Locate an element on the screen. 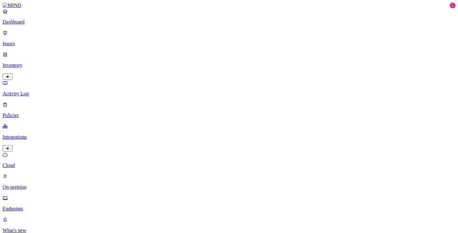 This screenshot has width=458, height=233. a: Dashboard is located at coordinates (229, 17).